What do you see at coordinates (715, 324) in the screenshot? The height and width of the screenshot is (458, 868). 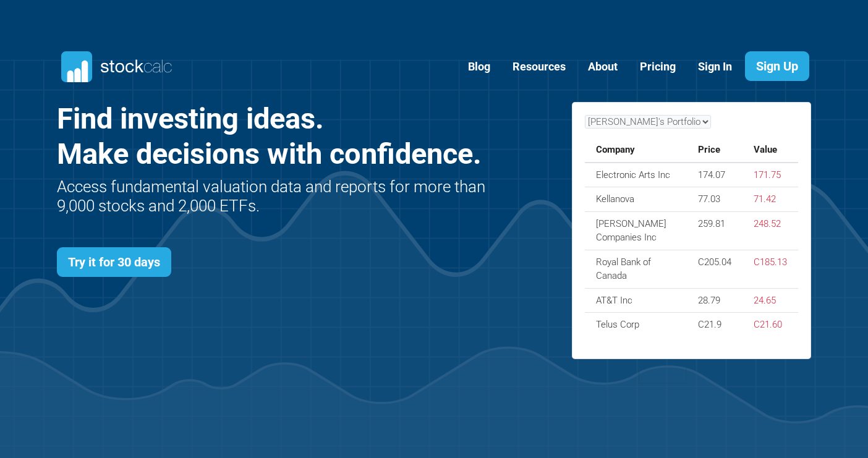 I see `td: C21.9` at bounding box center [715, 324].